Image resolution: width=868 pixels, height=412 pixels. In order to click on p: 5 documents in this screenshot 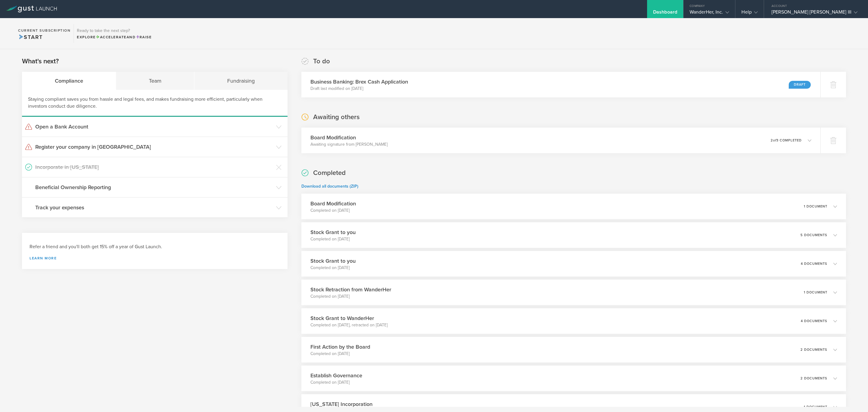, I will do `click(814, 235)`.